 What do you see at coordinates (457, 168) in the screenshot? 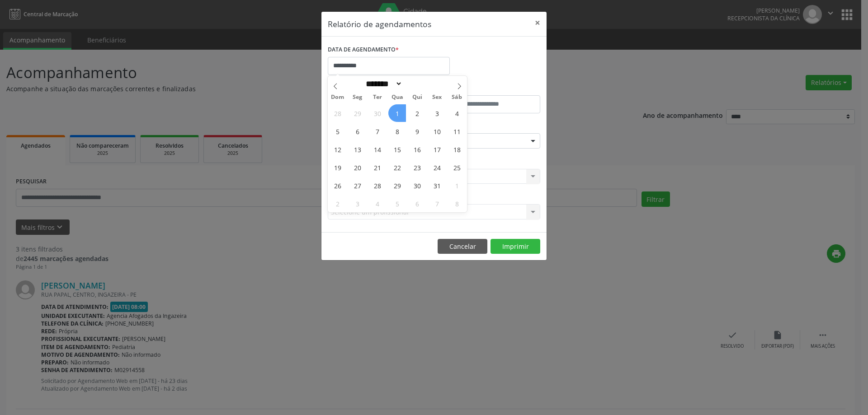
I see `span: Outubro 25, 2025` at bounding box center [457, 168].